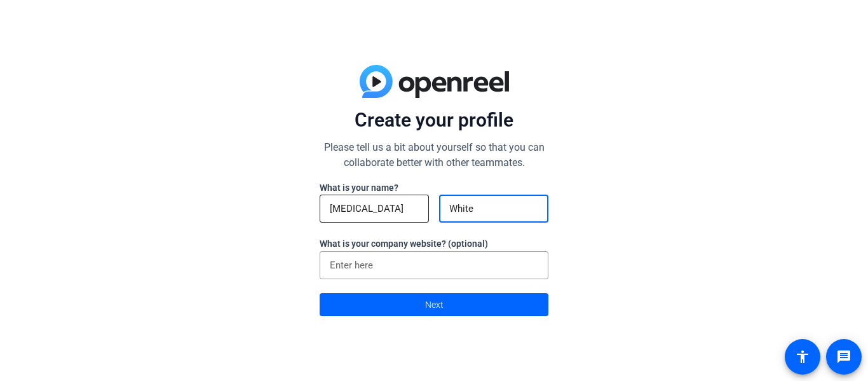 The width and height of the screenshot is (868, 381). I want to click on p: Create your profile, so click(434, 120).